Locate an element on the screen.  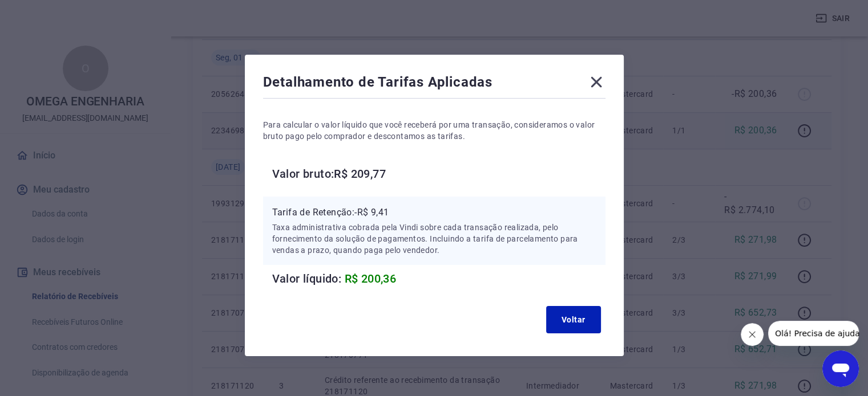
p: Para calcular o valor líquido que você receberá por uma transação, consideramos o valor bruto pag... is located at coordinates (434, 130).